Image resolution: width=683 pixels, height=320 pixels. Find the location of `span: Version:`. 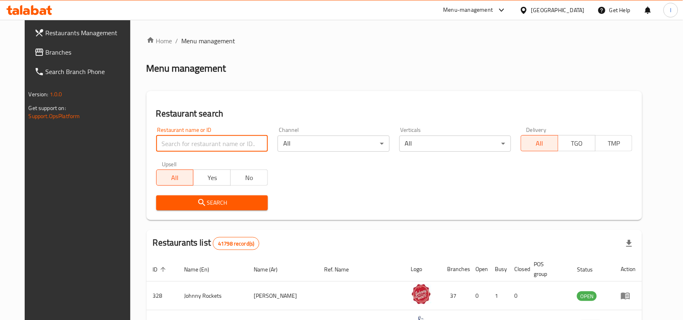

span: Version: is located at coordinates (38, 94).